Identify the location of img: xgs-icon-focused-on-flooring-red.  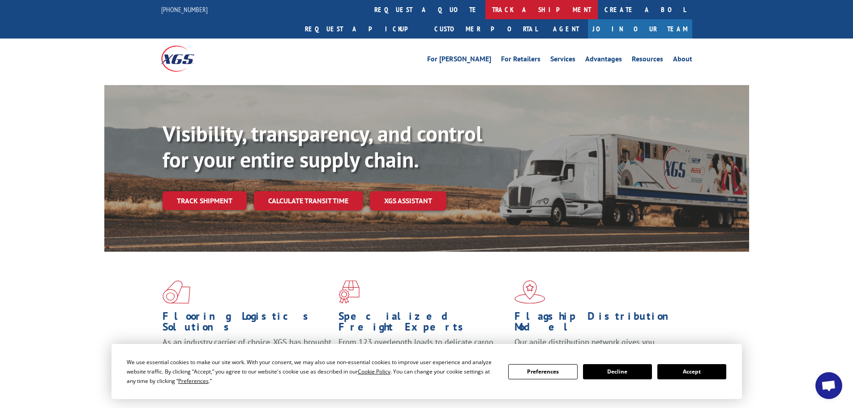
(349, 292).